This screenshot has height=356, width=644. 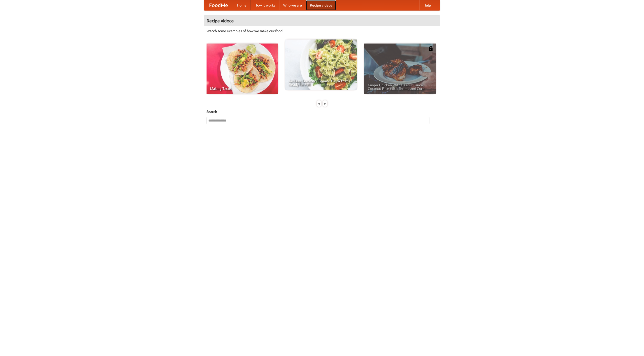 What do you see at coordinates (321, 5) in the screenshot?
I see `a: Recipe videos` at bounding box center [321, 5].